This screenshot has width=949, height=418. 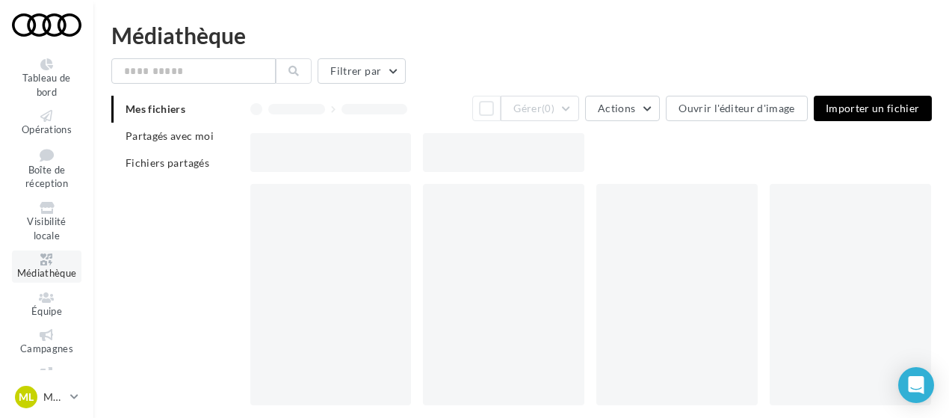 What do you see at coordinates (872, 108) in the screenshot?
I see `span: Importer un fichier` at bounding box center [872, 108].